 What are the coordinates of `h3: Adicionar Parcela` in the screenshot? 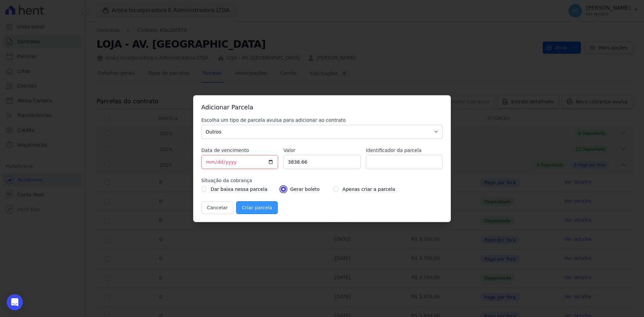 It's located at (322, 107).